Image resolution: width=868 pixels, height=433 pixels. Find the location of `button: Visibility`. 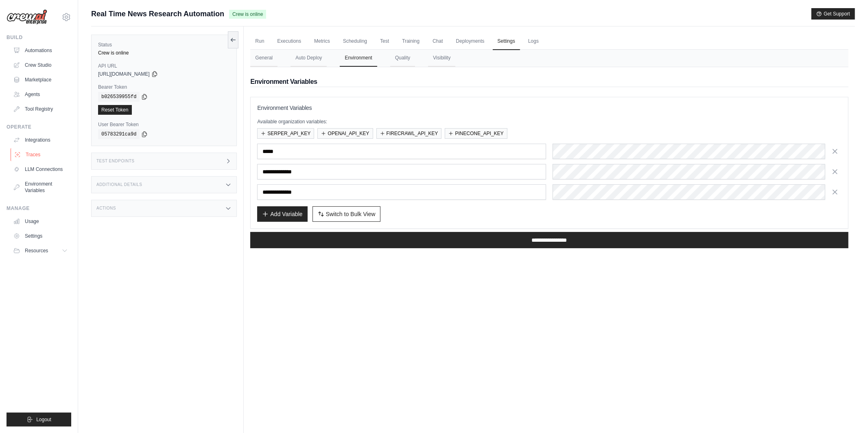

button: Visibility is located at coordinates (441, 58).